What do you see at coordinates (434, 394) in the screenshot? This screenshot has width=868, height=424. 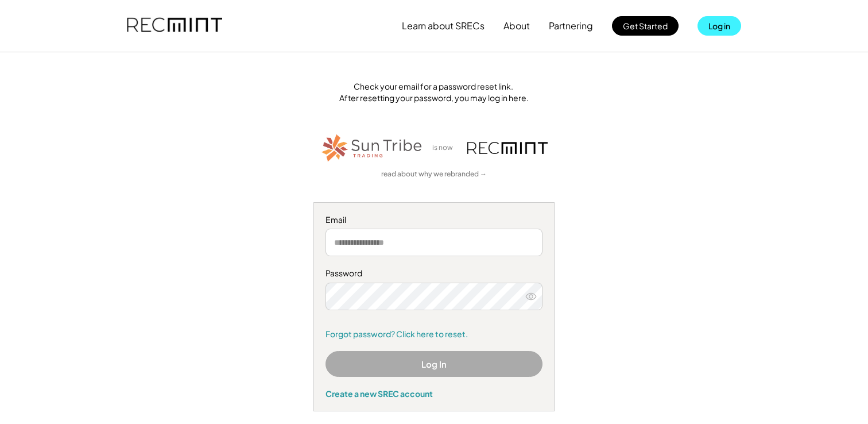 I see `div: Create a new SREC account` at bounding box center [434, 394].